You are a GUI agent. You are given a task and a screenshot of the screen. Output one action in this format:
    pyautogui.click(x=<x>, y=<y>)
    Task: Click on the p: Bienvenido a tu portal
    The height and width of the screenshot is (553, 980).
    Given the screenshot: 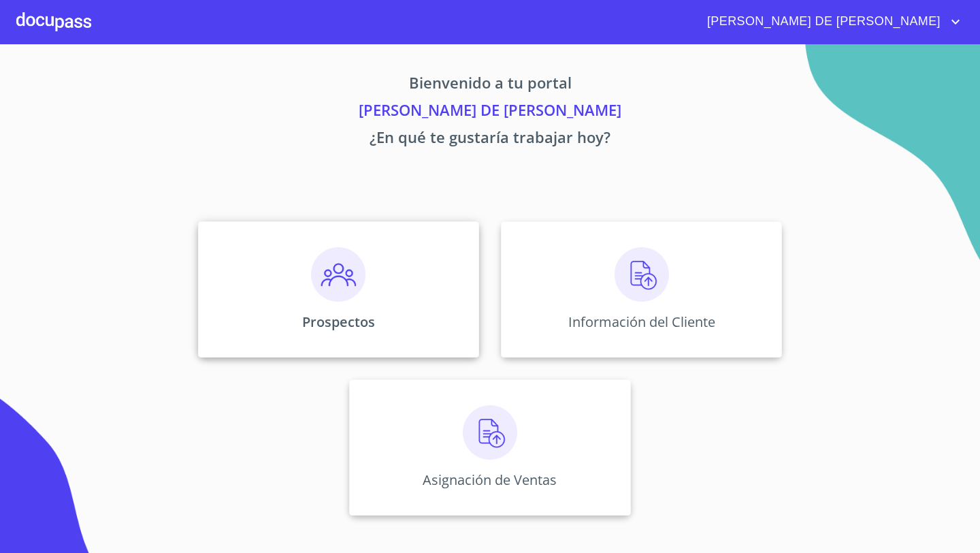 What is the action you would take?
    pyautogui.click(x=490, y=85)
    